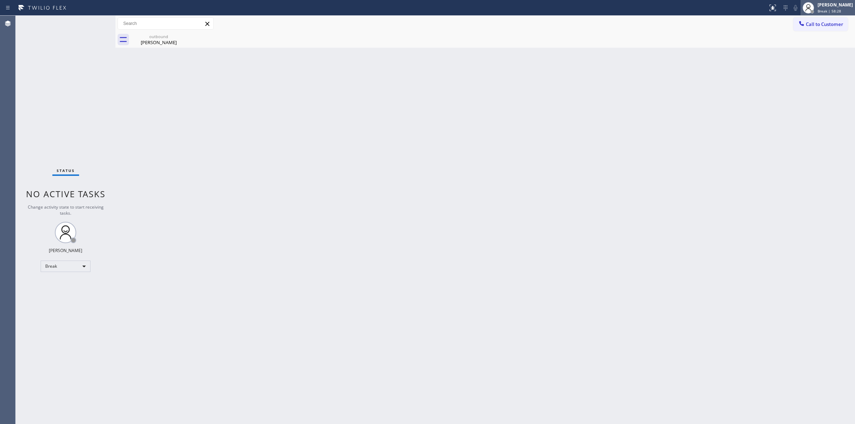 The height and width of the screenshot is (424, 855). What do you see at coordinates (796, 8) in the screenshot?
I see `button: Mute` at bounding box center [796, 8].